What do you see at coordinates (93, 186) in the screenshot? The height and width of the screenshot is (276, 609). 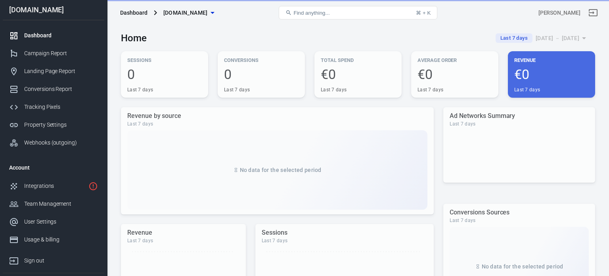 I see `svg: 1 networks not verified yet` at bounding box center [93, 186].